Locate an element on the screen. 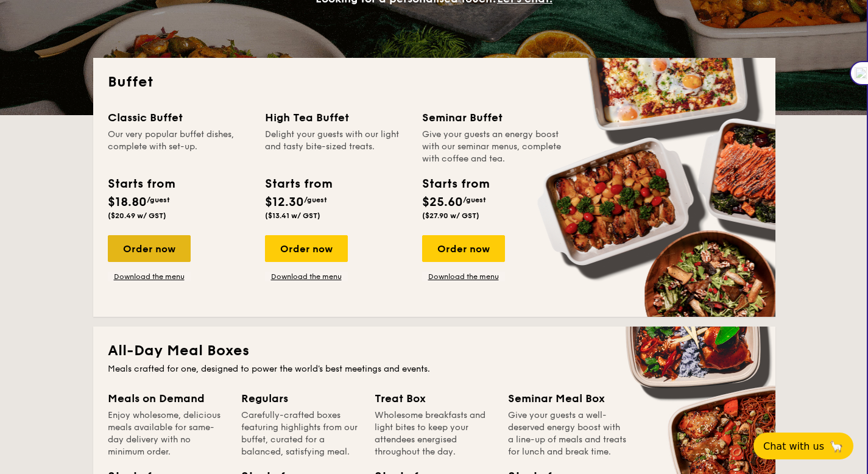 The height and width of the screenshot is (474, 868). div: Give your guests a well-deserved energy boost with a line-up of meals and treats for lunch and br... is located at coordinates (567, 434).